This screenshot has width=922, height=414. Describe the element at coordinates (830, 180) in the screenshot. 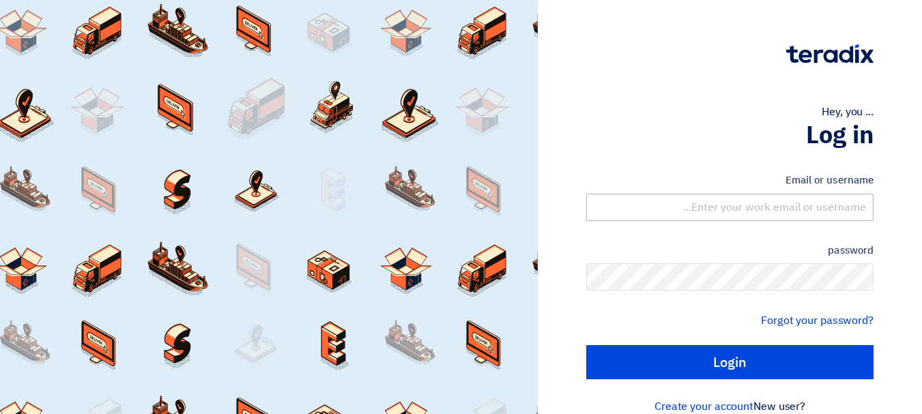

I see `font: Email or username` at that location.